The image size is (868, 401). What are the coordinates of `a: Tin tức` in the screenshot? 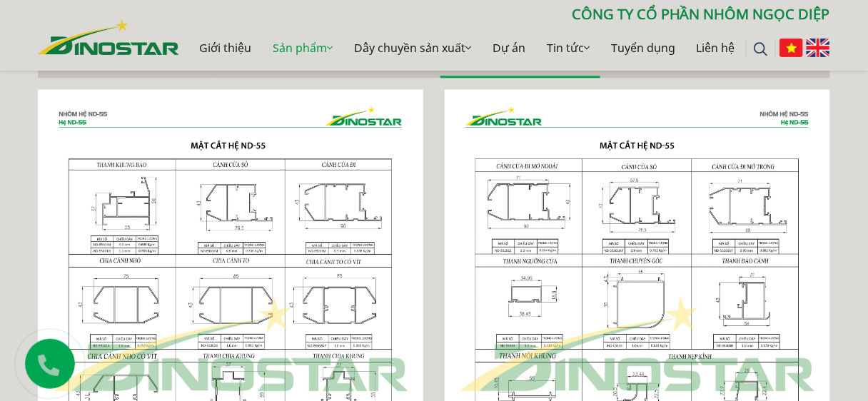 It's located at (568, 48).